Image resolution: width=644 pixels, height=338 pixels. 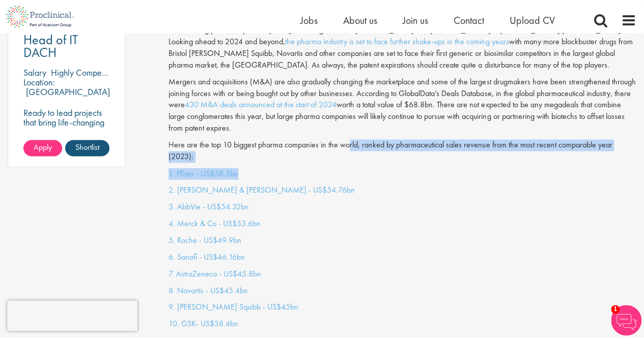 I want to click on span: About us, so click(x=360, y=20).